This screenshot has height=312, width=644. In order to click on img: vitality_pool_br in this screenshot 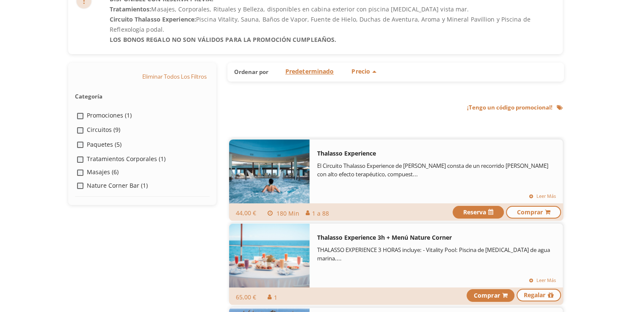, I will do `click(269, 172)`.